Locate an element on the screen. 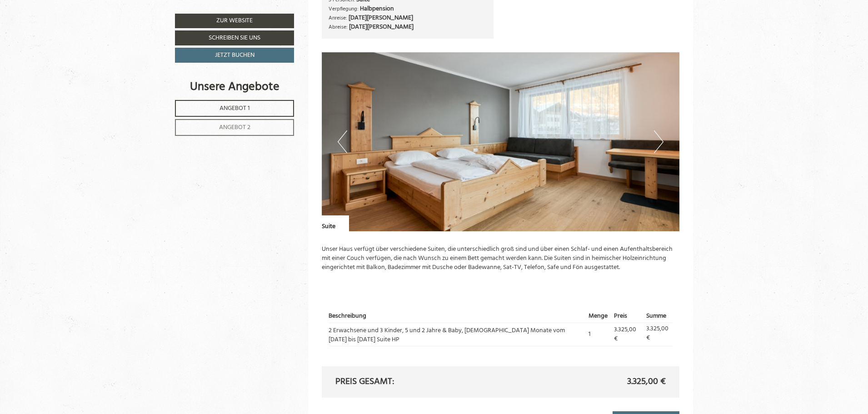 This screenshot has width=868, height=414. div: Suite is located at coordinates (336, 223).